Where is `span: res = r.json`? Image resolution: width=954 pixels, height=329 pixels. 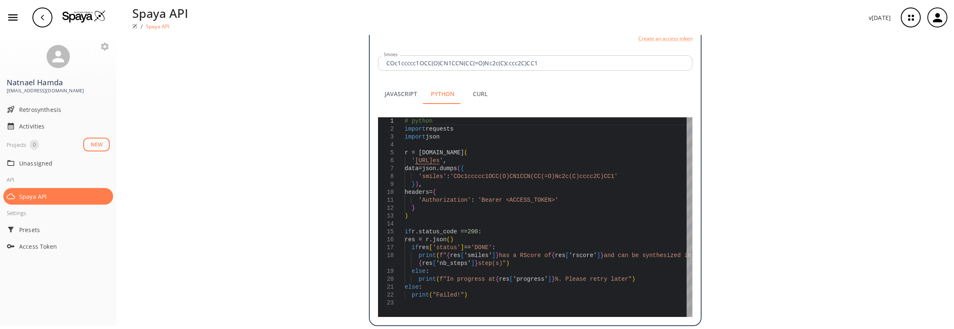 span: res = r.json is located at coordinates (426, 240).